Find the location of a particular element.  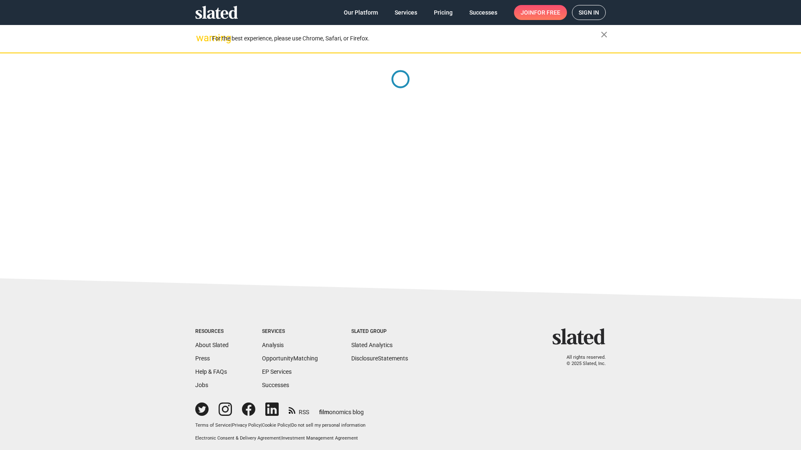

a: Terms of Service is located at coordinates (213, 425).